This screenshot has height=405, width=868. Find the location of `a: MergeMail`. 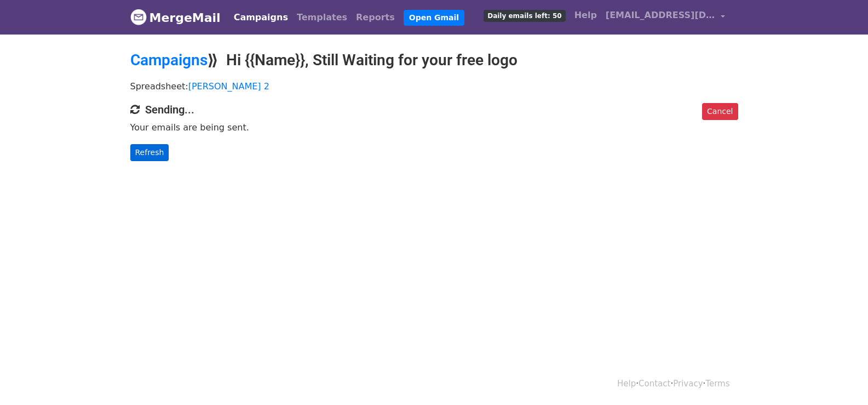

a: MergeMail is located at coordinates (175, 17).